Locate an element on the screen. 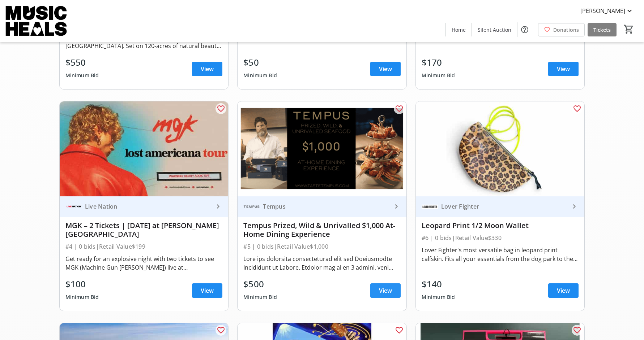  div: #6 | 0 bids | Retail Value $330 is located at coordinates (500, 238).